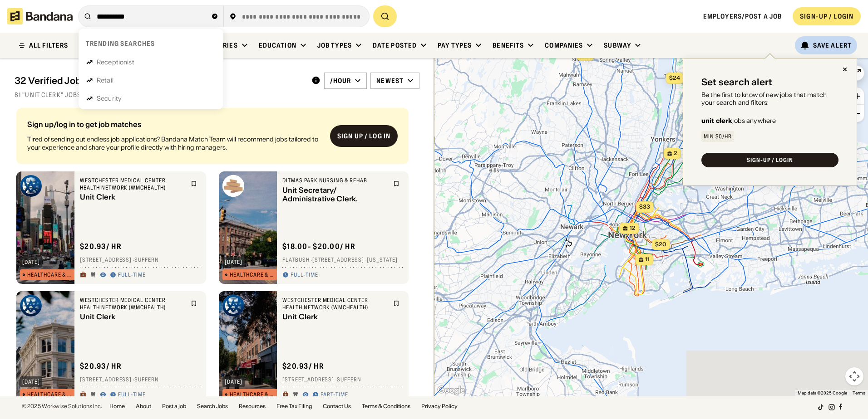  I want to click on span: Employers/Post a job, so click(742, 16).